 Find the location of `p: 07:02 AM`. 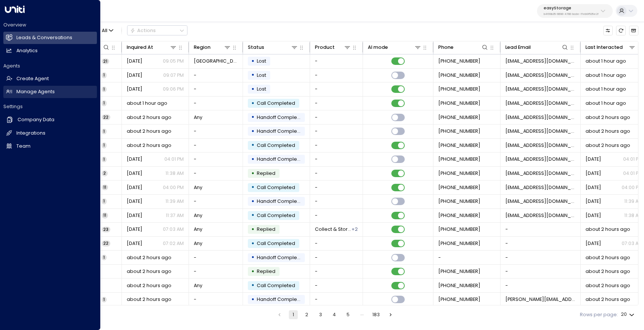

p: 07:02 AM is located at coordinates (174, 243).